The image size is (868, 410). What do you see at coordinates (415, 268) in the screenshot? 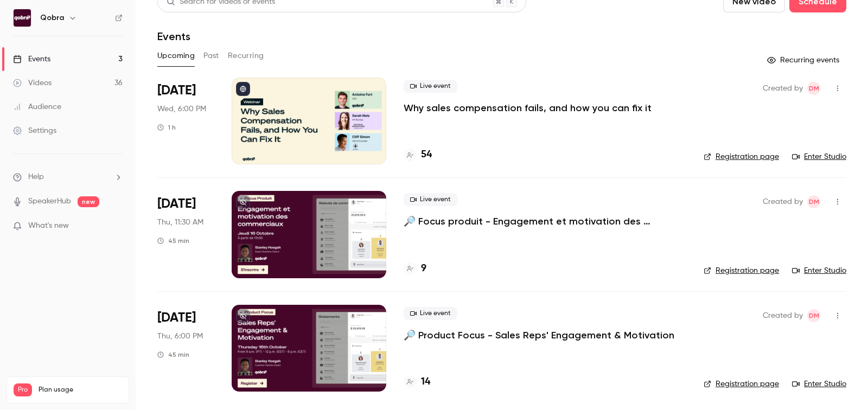
I see `a: 9` at bounding box center [415, 268].